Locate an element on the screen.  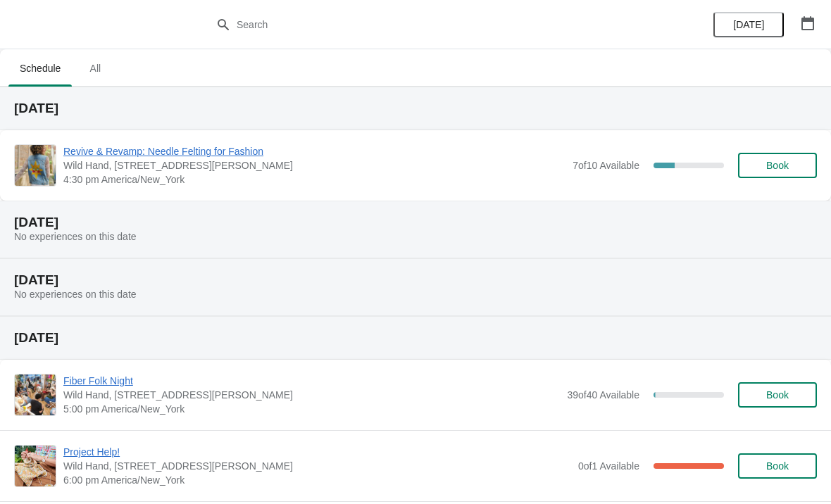
img: Fiber Folk Night | Wild Hand, 606 Carpenter Lane, Philadelphia, PA, USA | 5:00 pm America/New_York is located at coordinates (35, 395).